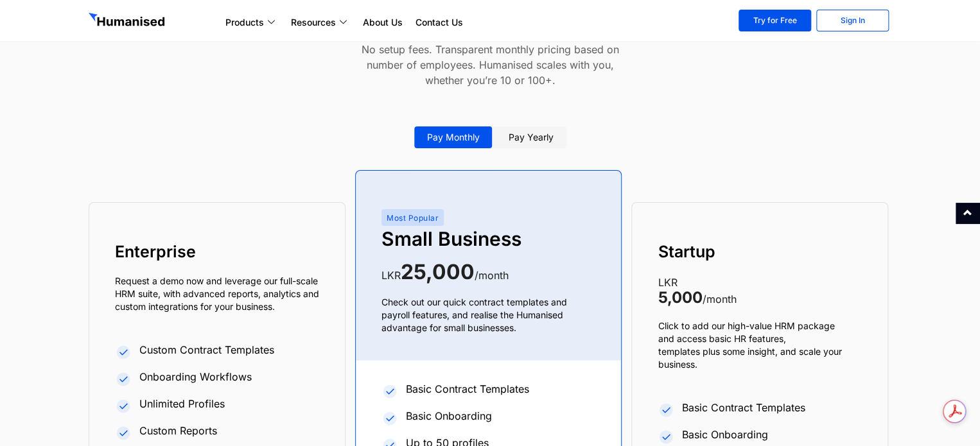 This screenshot has height=446, width=980. I want to click on p: Click to add our high-value HRM package and access basic HR features, templates plus some insight..., so click(760, 346).